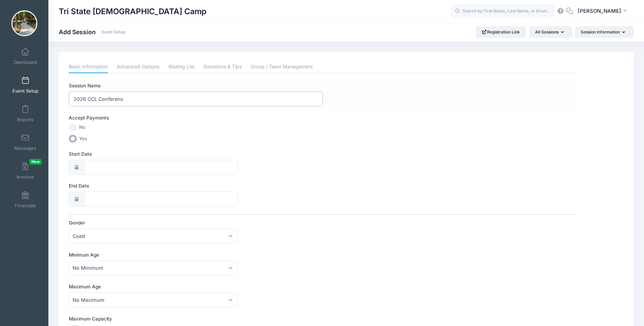 The width and height of the screenshot is (644, 326). I want to click on a: Waiting List, so click(182, 67).